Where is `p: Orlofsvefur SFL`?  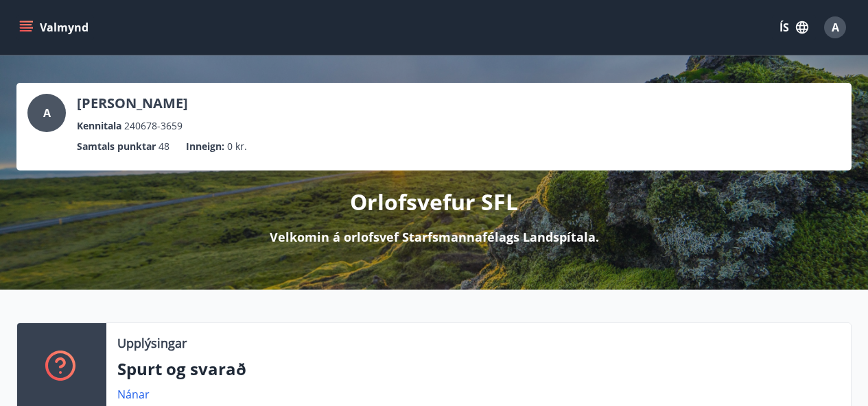 p: Orlofsvefur SFL is located at coordinates (434, 202).